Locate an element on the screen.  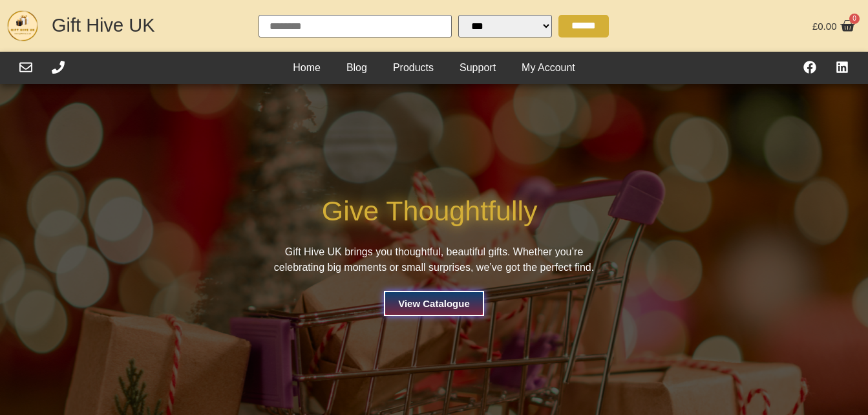
a: Home is located at coordinates (306, 68).